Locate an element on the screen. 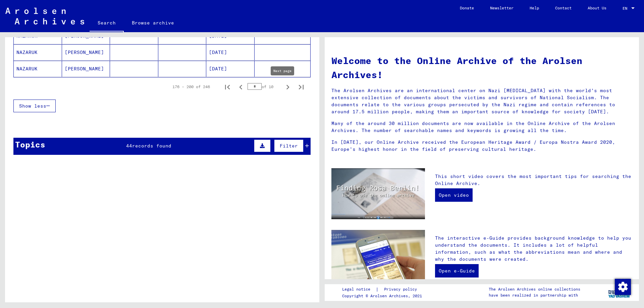 The height and width of the screenshot is (308, 644). p: Many of the around 30 million documents are now available in the Online Archive of the Arolsen Ar... is located at coordinates (482, 127).